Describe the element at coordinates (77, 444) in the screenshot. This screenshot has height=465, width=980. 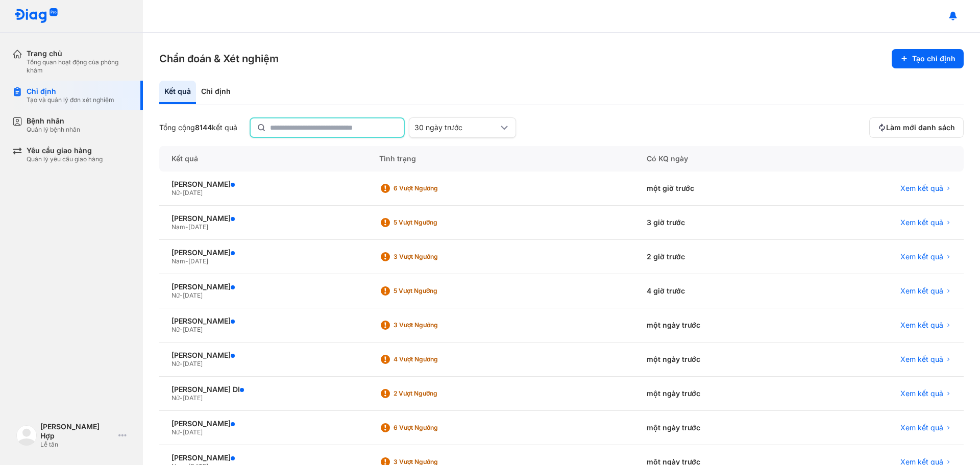
I see `div: Lễ tân` at that location.